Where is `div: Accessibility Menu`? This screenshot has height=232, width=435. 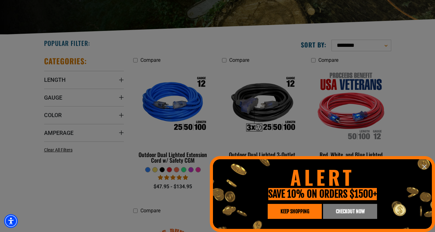 div: Accessibility Menu is located at coordinates (11, 221).